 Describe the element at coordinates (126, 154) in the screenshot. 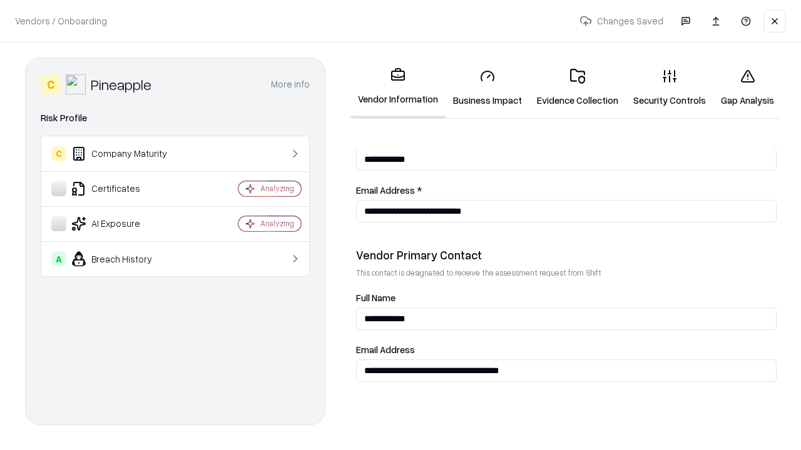

I see `div: Company Maturity` at that location.